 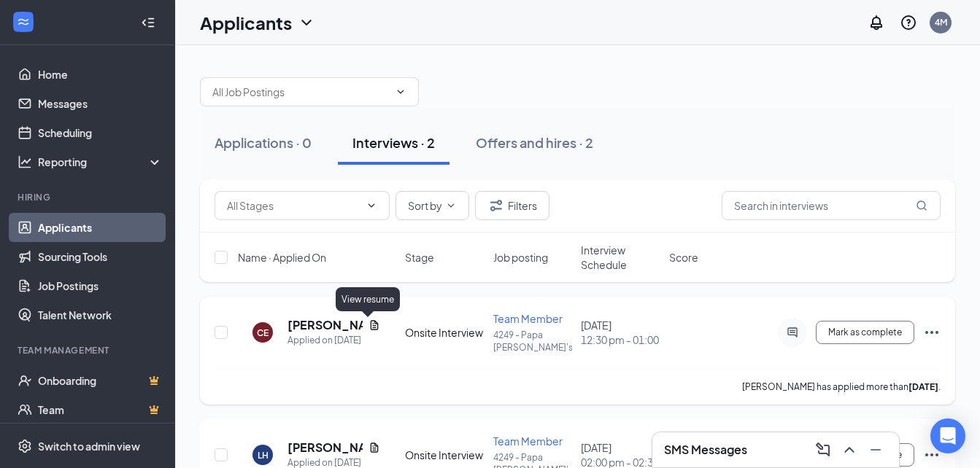 I want to click on div: Interviews · 2, so click(x=393, y=143).